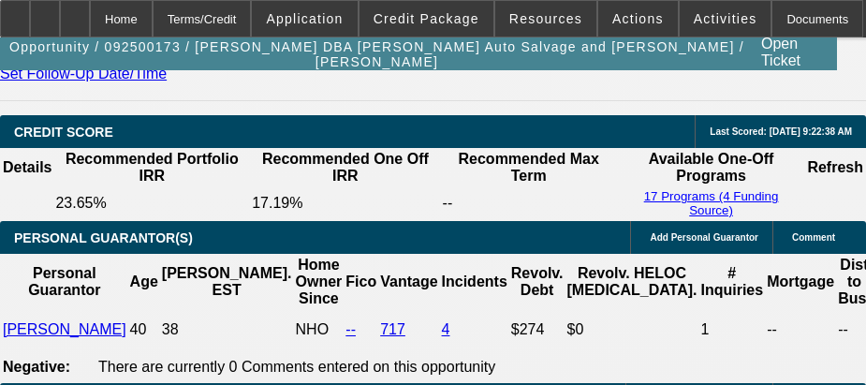  I want to click on span: Credit Package, so click(426, 19).